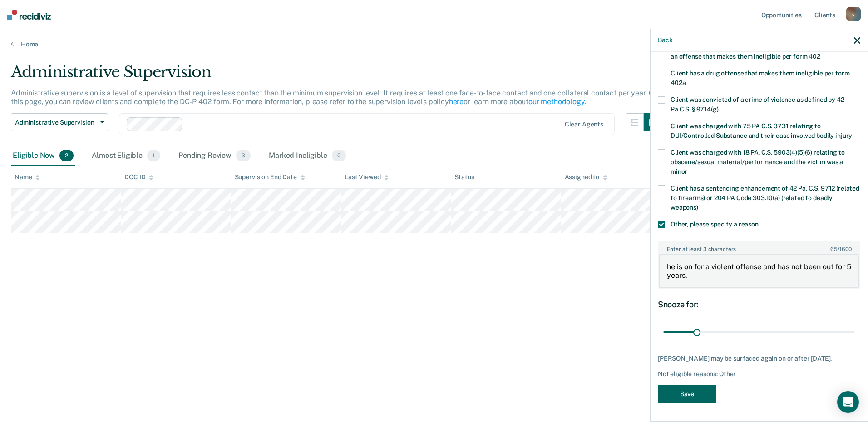  Describe the element at coordinates (761, 131) in the screenshot. I see `span: Client was charged with 75 PA C.S. 3731 relating to DUI/Controlled Substance and their case invol...` at that location.